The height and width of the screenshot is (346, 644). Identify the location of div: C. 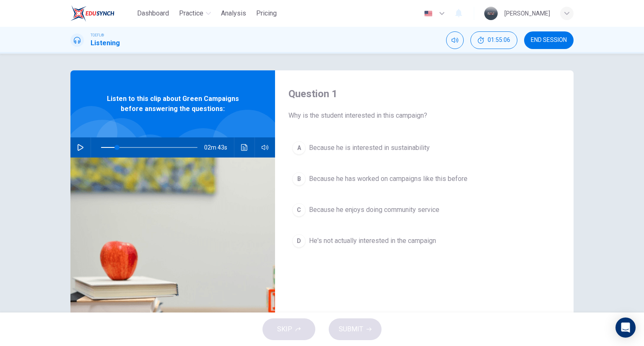
(299, 210).